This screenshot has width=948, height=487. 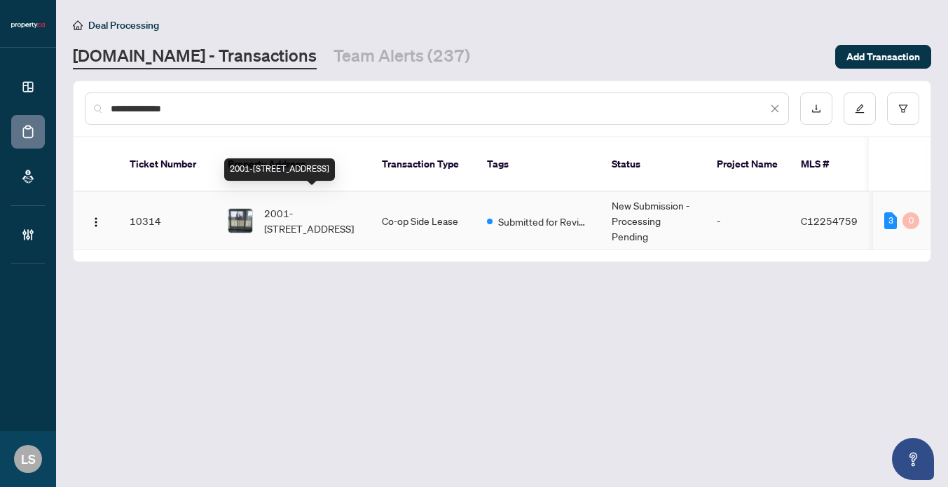 I want to click on th: Property Address, so click(x=294, y=165).